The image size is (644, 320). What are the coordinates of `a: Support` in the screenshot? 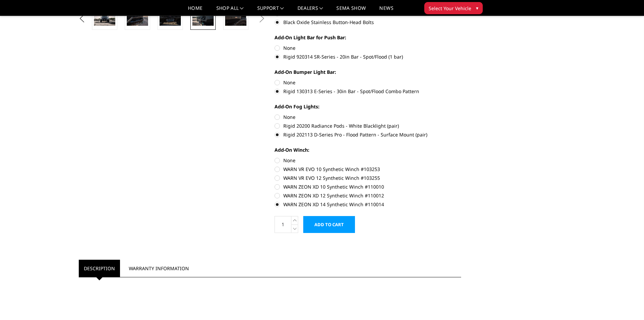 It's located at (271, 11).